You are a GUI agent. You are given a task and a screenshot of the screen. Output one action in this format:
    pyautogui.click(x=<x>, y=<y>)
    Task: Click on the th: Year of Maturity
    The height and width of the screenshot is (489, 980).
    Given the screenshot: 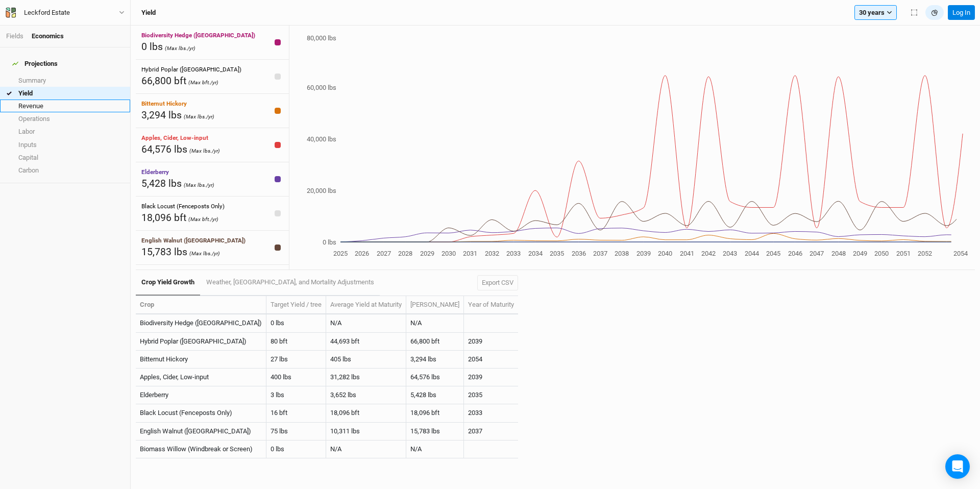 What is the action you would take?
    pyautogui.click(x=491, y=305)
    